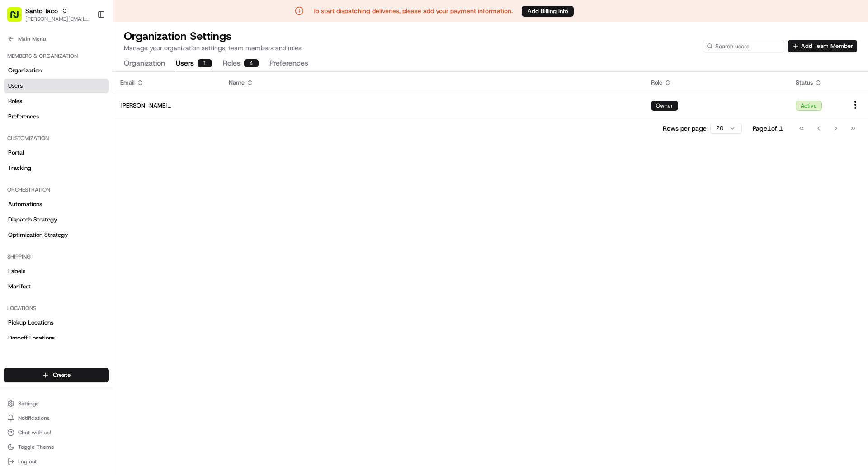 This screenshot has height=475, width=868. I want to click on span: Preferences, so click(24, 117).